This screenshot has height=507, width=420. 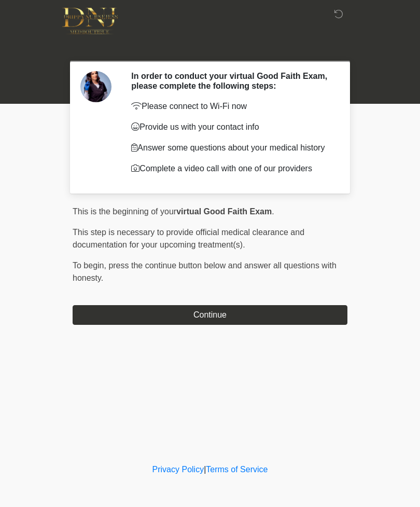 I want to click on span: This step is necessary to provide official medical clearance and documentation for your upcoming ..., so click(x=188, y=238).